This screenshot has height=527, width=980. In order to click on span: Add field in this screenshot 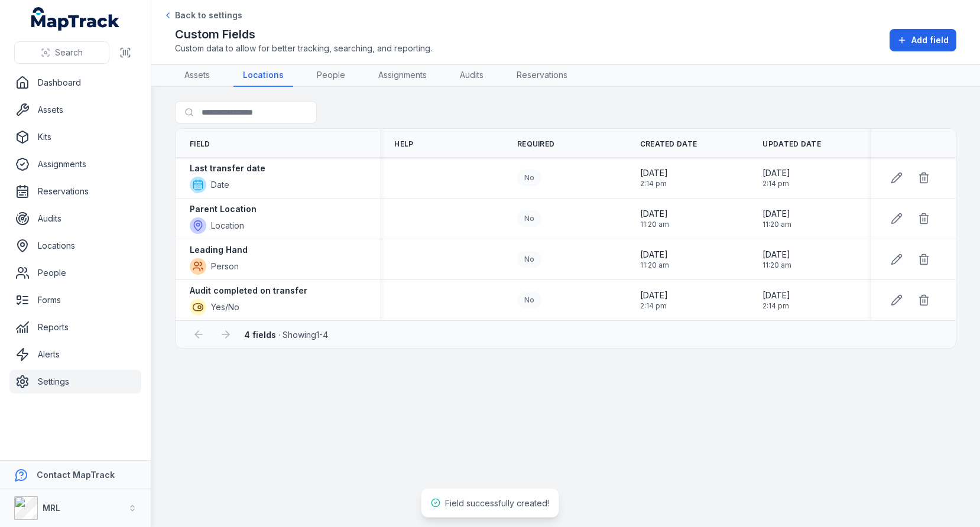, I will do `click(930, 40)`.